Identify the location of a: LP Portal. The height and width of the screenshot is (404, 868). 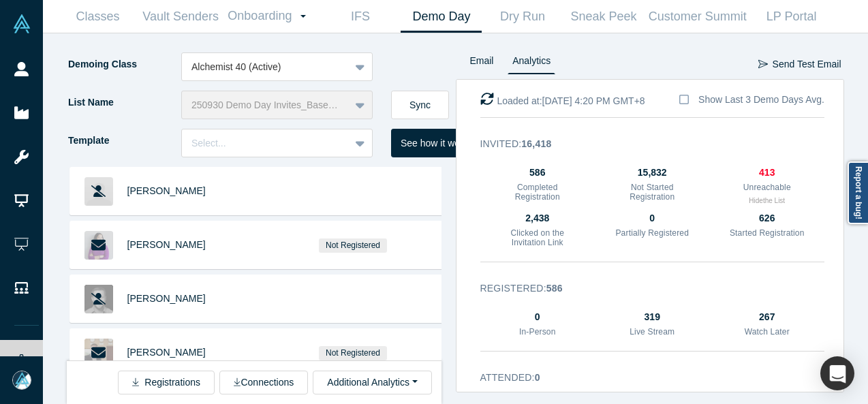
(791, 16).